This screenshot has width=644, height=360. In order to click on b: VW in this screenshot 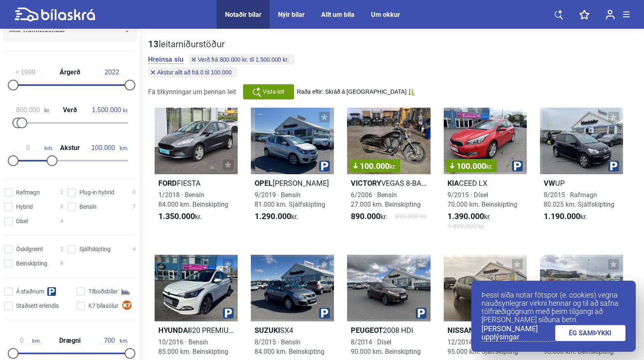, I will do `click(549, 183)`.